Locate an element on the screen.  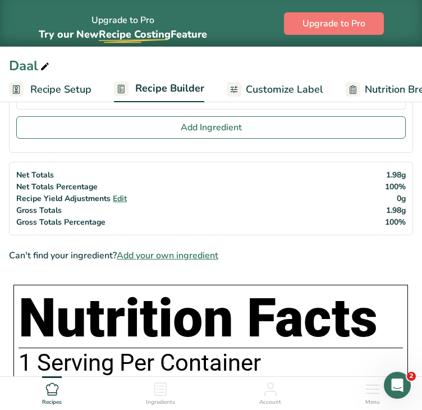
span: Net Totals is located at coordinates (35, 175).